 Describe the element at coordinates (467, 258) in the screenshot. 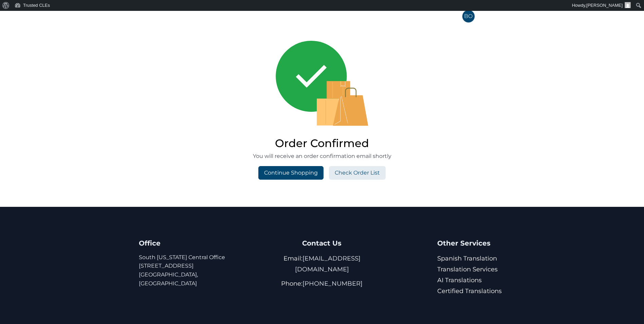

I see `a: Spanish Translation` at that location.